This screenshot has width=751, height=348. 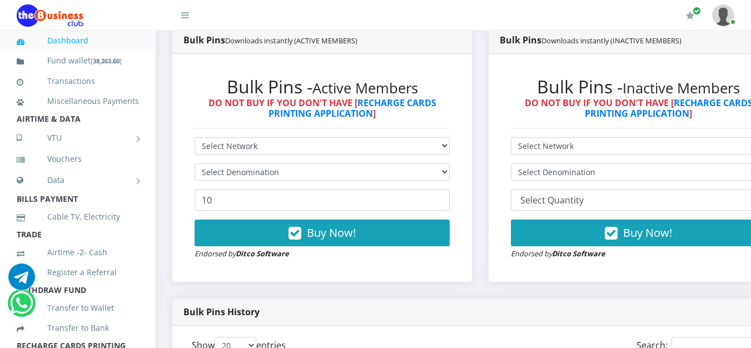 I want to click on h2: Bulk Pins -, so click(x=322, y=87).